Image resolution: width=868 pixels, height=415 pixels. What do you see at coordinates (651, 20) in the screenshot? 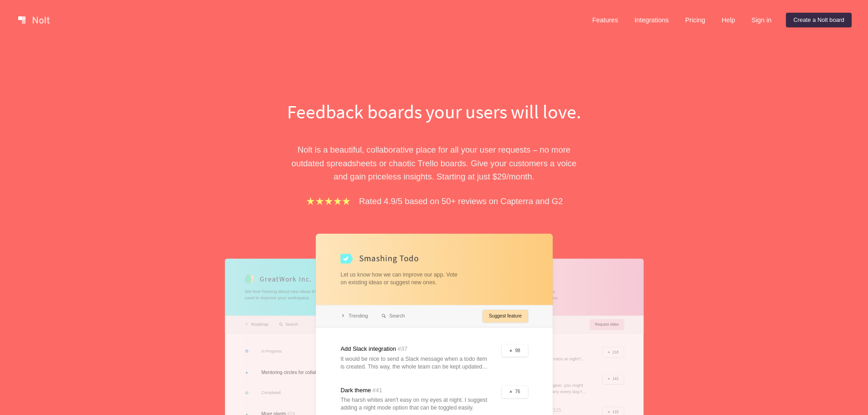
I see `a: Integrations` at bounding box center [651, 20].